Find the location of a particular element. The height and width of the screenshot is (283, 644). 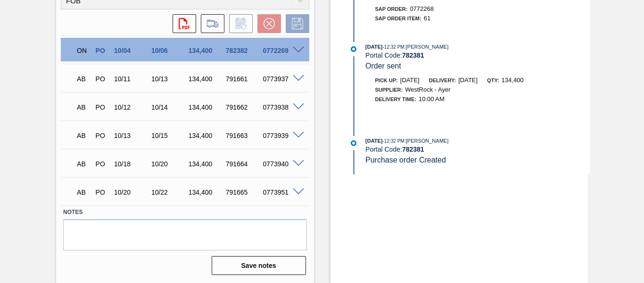

div: Inform order change is located at coordinates (239, 23).